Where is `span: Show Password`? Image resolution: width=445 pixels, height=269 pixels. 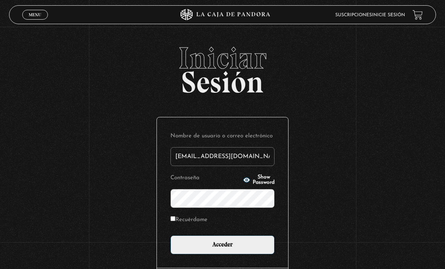
span: Show Password is located at coordinates (263, 180).